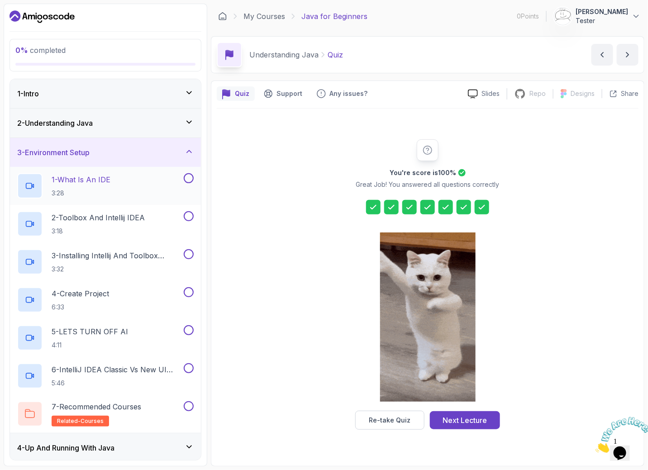  Describe the element at coordinates (105, 94) in the screenshot. I see `button: 1-Intro` at that location.